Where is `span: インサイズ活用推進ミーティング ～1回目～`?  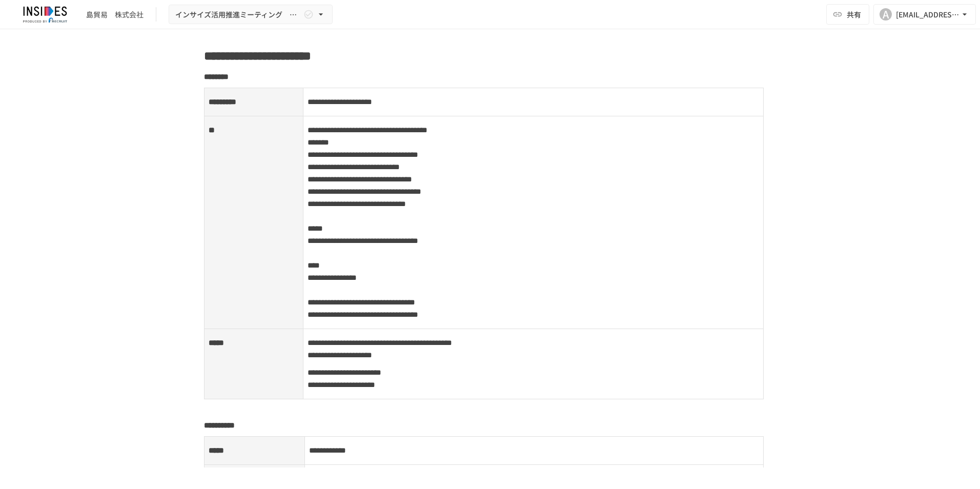 span: インサイズ活用推進ミーティング ～1回目～ is located at coordinates (238, 14).